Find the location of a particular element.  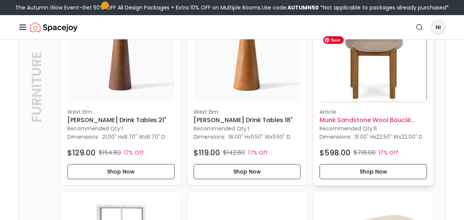

span: 8.70" W is located at coordinates (134, 137).